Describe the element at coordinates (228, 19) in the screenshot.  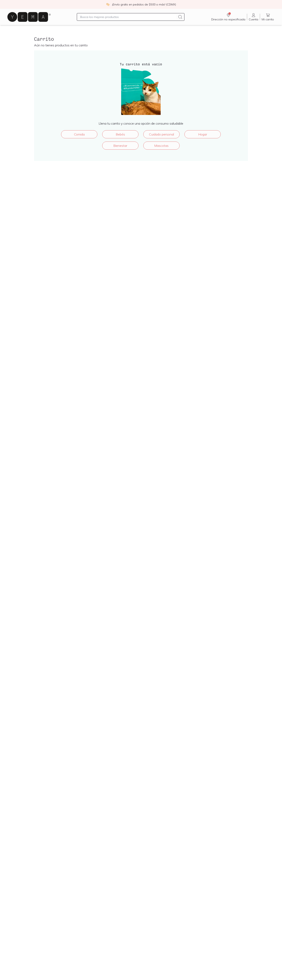
I see `span: Dirección no especificada` at that location.